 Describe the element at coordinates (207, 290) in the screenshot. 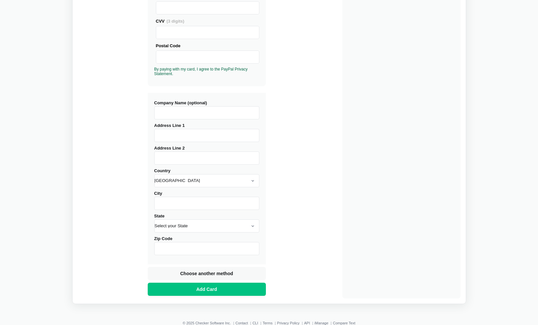

I see `button: Add Card` at that location.